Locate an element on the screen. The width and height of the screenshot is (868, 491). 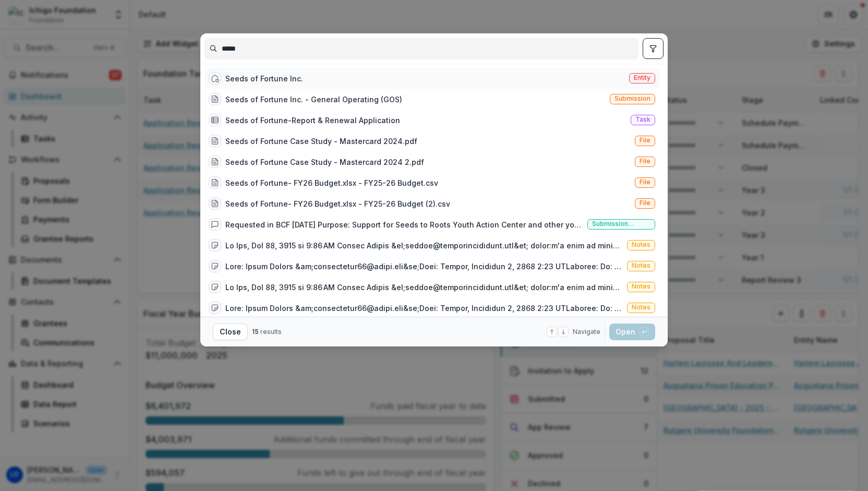
button: toggle filters is located at coordinates (653, 49).